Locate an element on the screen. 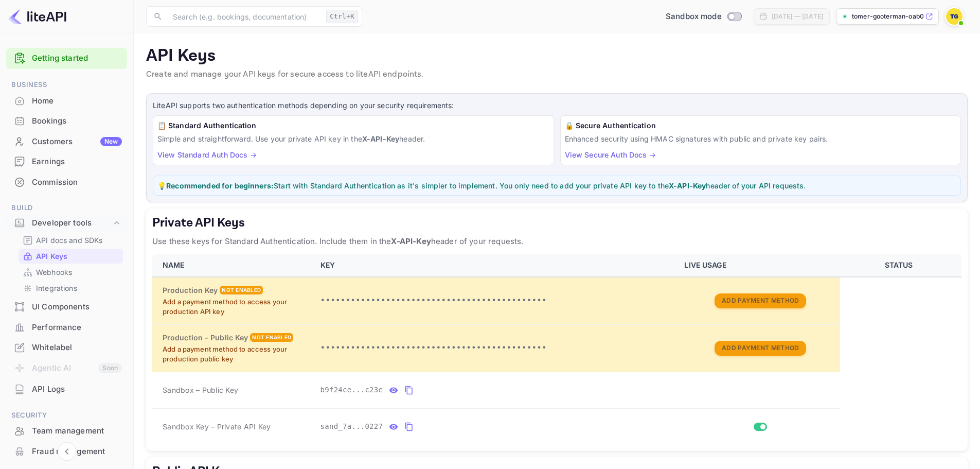  a: Performance is located at coordinates (66, 327).